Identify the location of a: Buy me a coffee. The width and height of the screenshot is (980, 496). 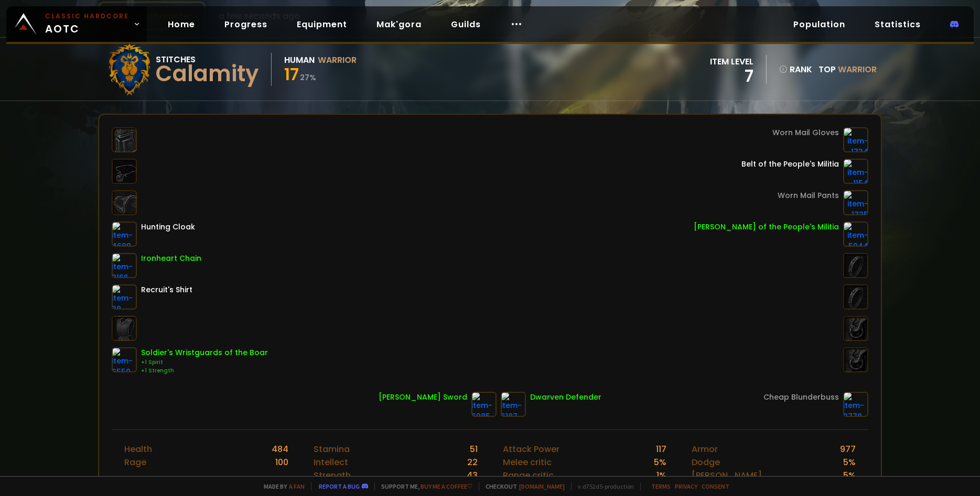
(446, 486).